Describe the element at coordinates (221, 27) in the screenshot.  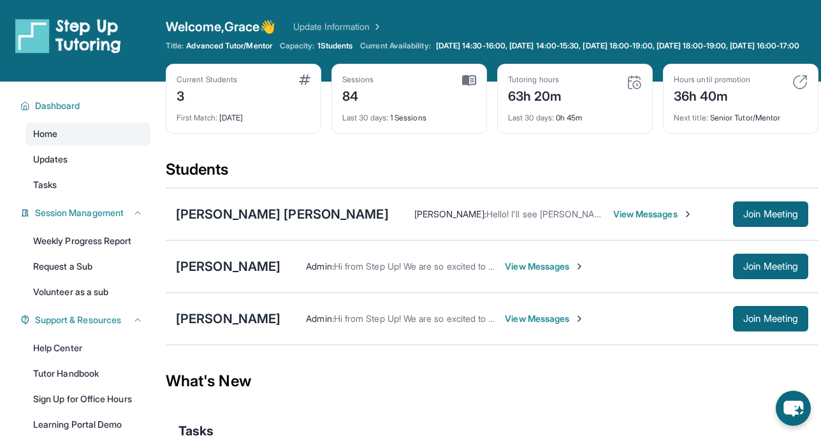
I see `span: Welcome, Grace 👋` at that location.